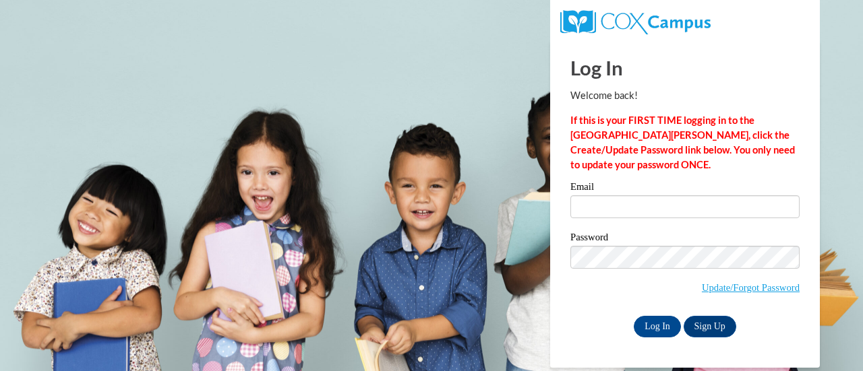 The image size is (863, 371). I want to click on label: Password, so click(685, 239).